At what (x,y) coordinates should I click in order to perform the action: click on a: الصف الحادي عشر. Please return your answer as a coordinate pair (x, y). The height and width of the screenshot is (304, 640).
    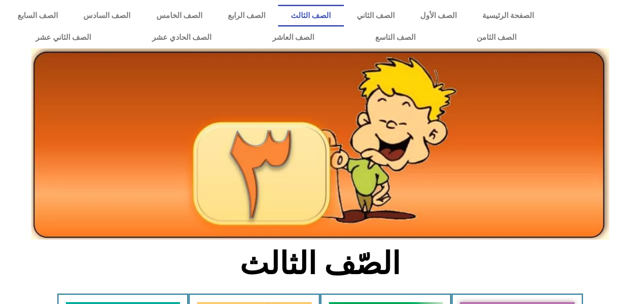
    Looking at the image, I should click on (181, 37).